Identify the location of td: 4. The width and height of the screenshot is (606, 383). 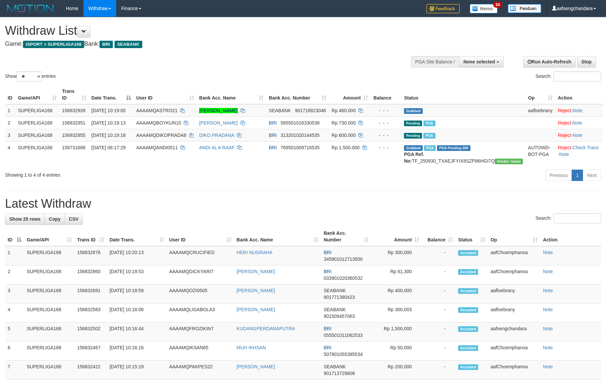
(10, 154).